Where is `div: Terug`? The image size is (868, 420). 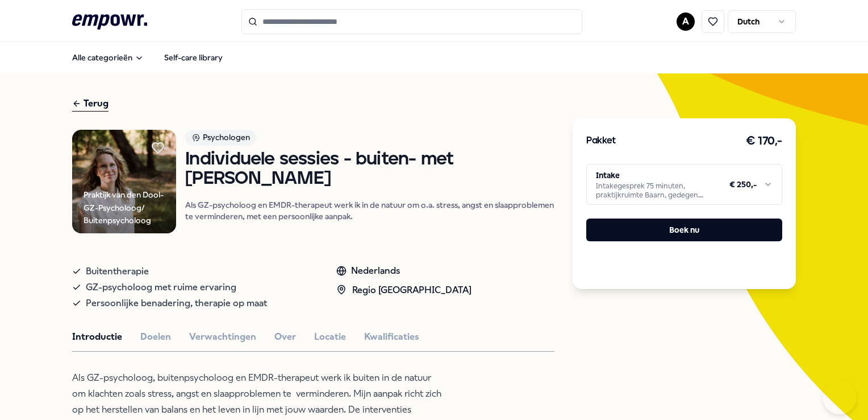
div: Terug is located at coordinates (90, 103).